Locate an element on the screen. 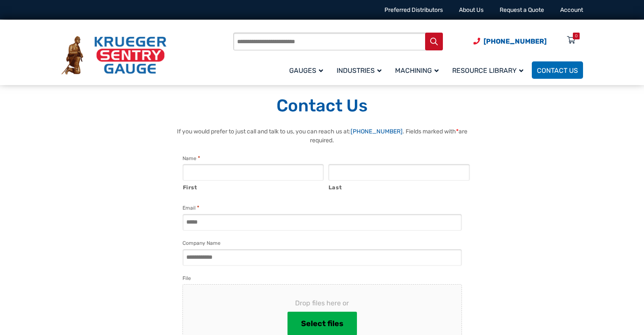 The image size is (644, 335). a: Gauges is located at coordinates (308, 70).